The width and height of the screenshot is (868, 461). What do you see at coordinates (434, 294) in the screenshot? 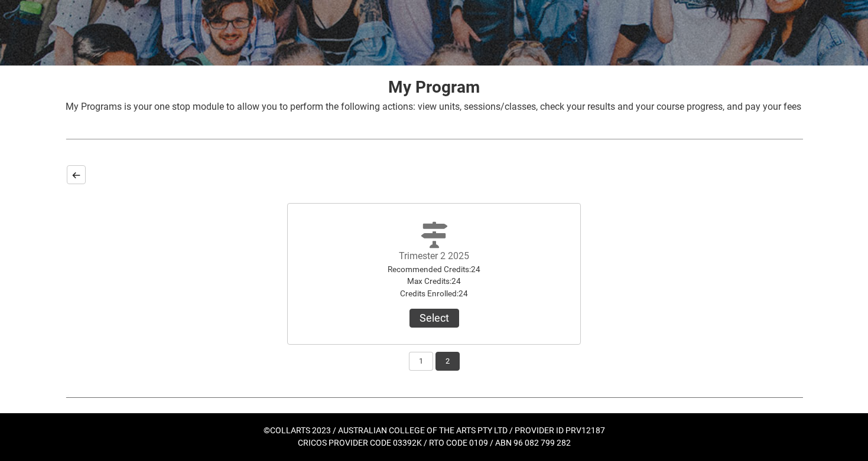
I see `div: Credits Enrolled : 24` at bounding box center [434, 294].